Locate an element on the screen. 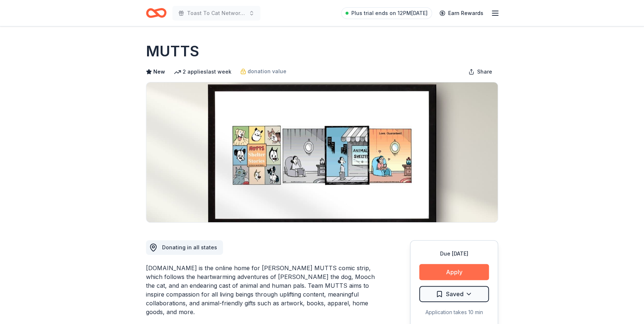 The image size is (644, 324). div: 2 applies last week is located at coordinates (203, 72).